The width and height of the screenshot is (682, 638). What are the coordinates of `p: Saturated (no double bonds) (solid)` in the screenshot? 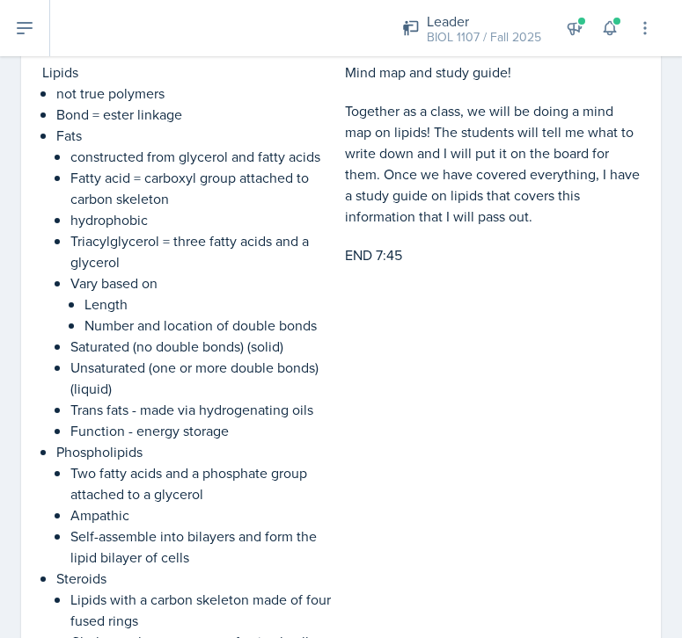 It's located at (204, 346).